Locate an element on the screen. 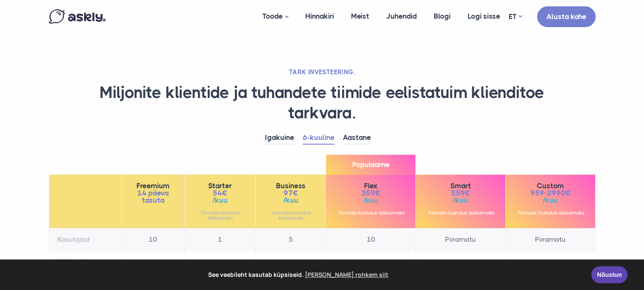 This screenshot has height=290, width=644. th: Kasutajad is located at coordinates (85, 239).